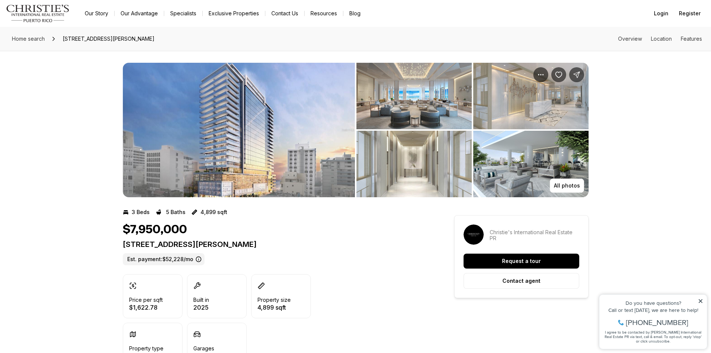 This screenshot has height=353, width=711. I want to click on a: Our Advantage, so click(139, 13).